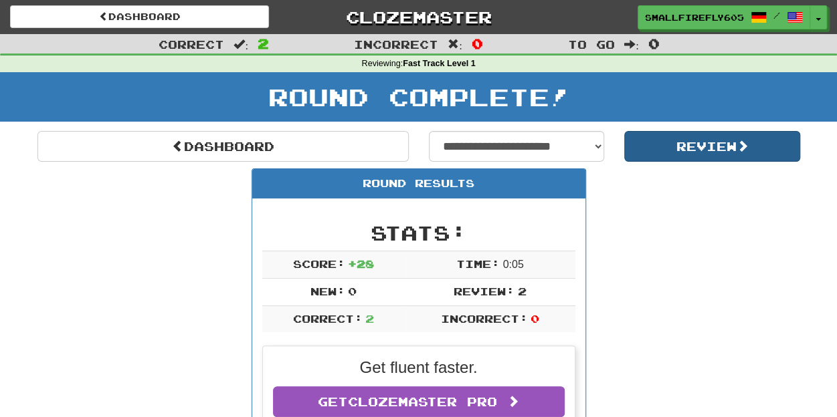  I want to click on span: + 28, so click(361, 264).